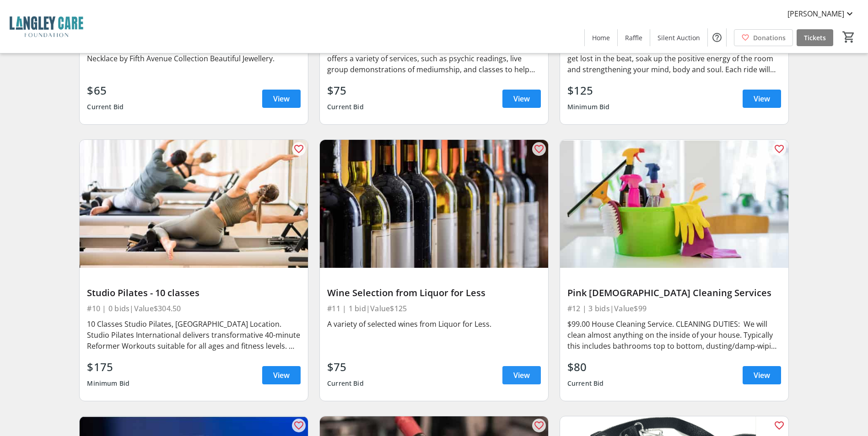 The height and width of the screenshot is (436, 868). Describe the element at coordinates (194, 293) in the screenshot. I see `div: Studio Pilates - 10 classes` at that location.